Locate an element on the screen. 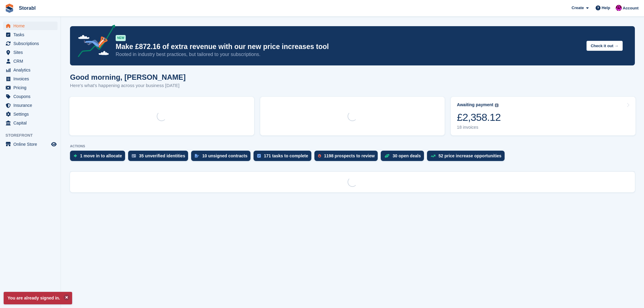 This screenshot has width=644, height=308. img: price-adjustments-announcement-icon-8257ccfd72463d97f412b2fc003d46551f7dbcb40ab6d574587a9cd5c0d94... is located at coordinates (94, 42).